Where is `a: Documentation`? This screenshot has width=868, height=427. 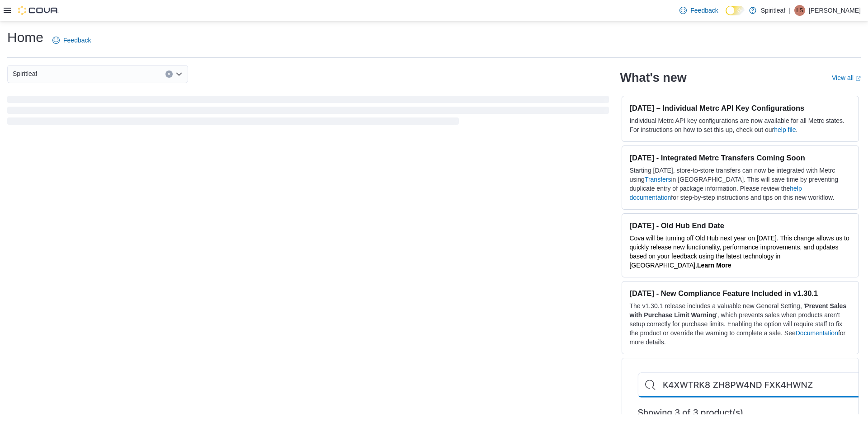
a: Documentation is located at coordinates (817, 333).